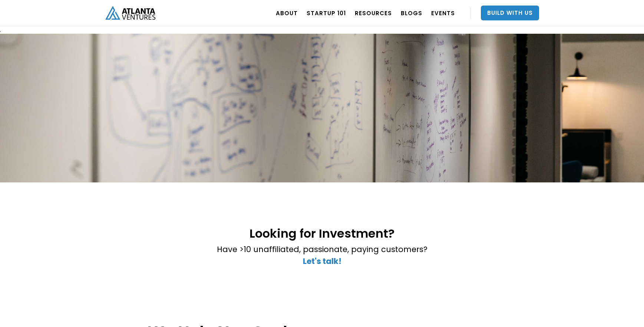 This screenshot has height=327, width=644. I want to click on a: Build With Us, so click(510, 13).